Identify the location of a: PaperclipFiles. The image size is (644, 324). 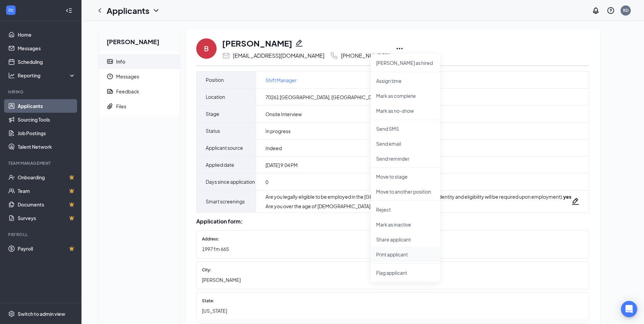
(139, 106).